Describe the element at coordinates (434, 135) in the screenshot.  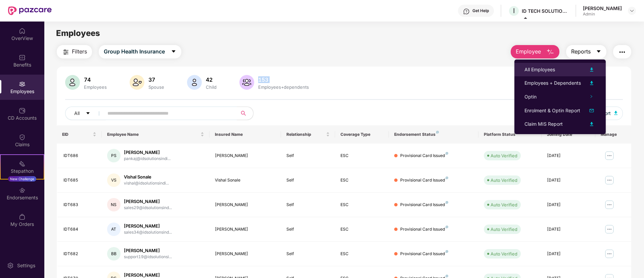
I see `div: Endorsement Status` at that location.